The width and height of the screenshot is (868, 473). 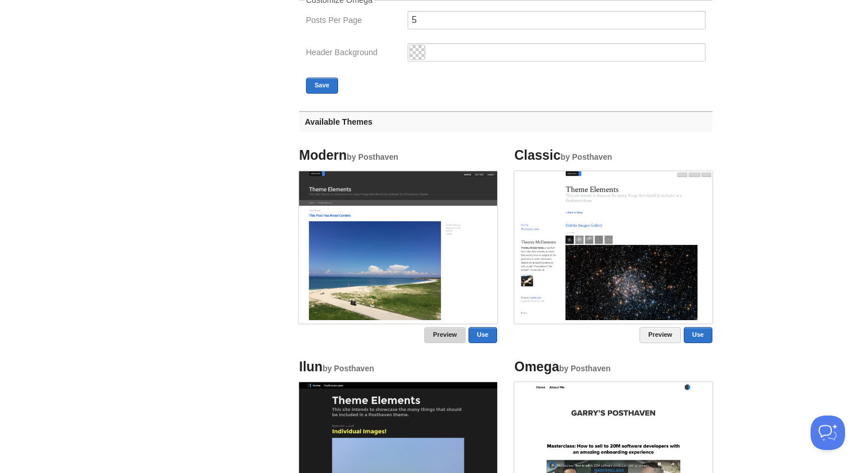 What do you see at coordinates (613, 155) in the screenshot?
I see `h4: Classic` at bounding box center [613, 155].